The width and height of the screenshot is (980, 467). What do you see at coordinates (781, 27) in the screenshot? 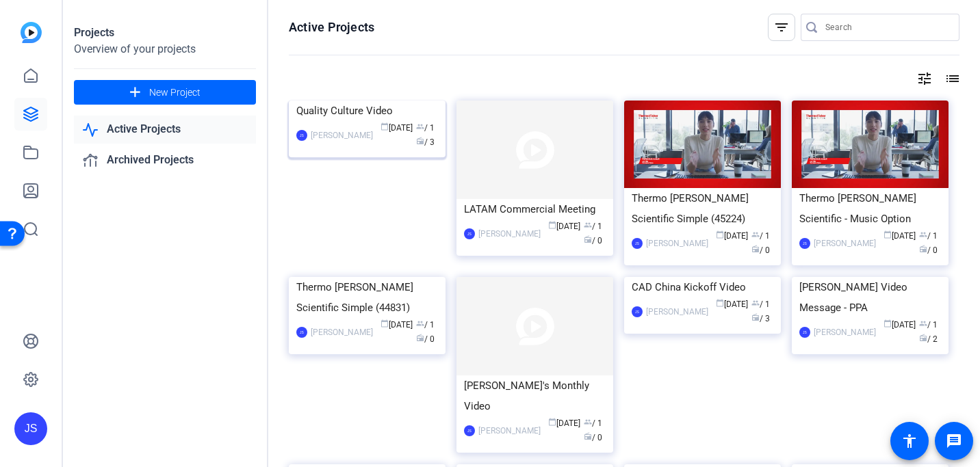
I see `mat-icon: filter_list` at bounding box center [781, 27].